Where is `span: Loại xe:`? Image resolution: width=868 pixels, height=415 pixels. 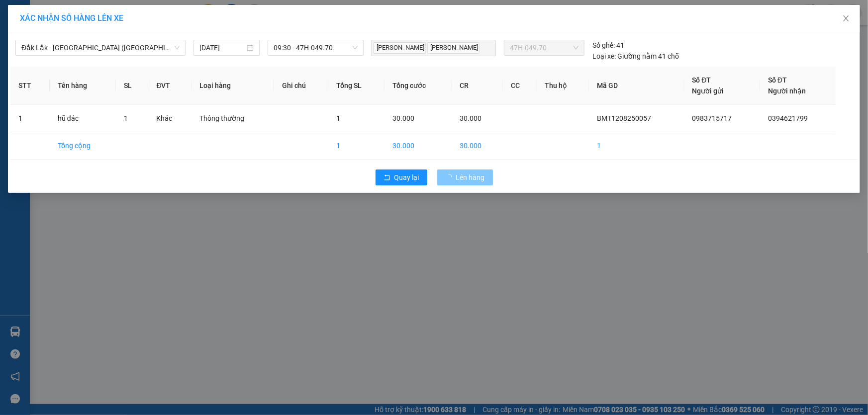
span: Loại xe: is located at coordinates (604, 56).